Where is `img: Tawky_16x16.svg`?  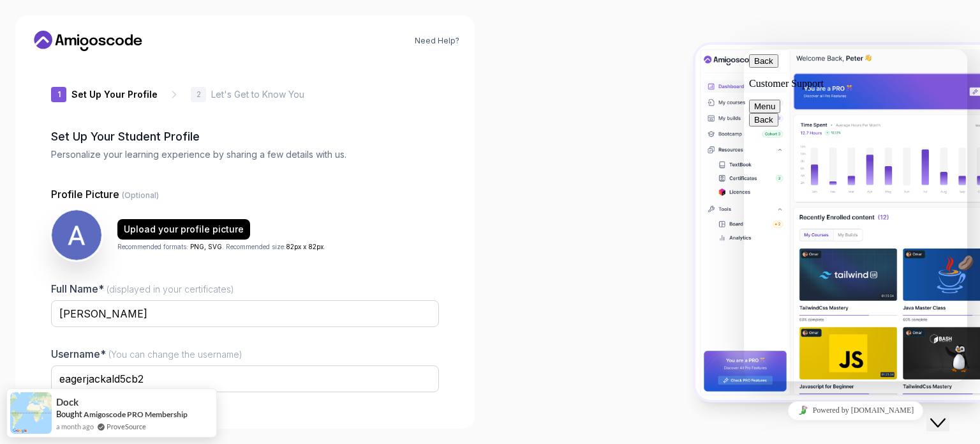
img: Tawky_16x16.svg is located at coordinates (59, 14).